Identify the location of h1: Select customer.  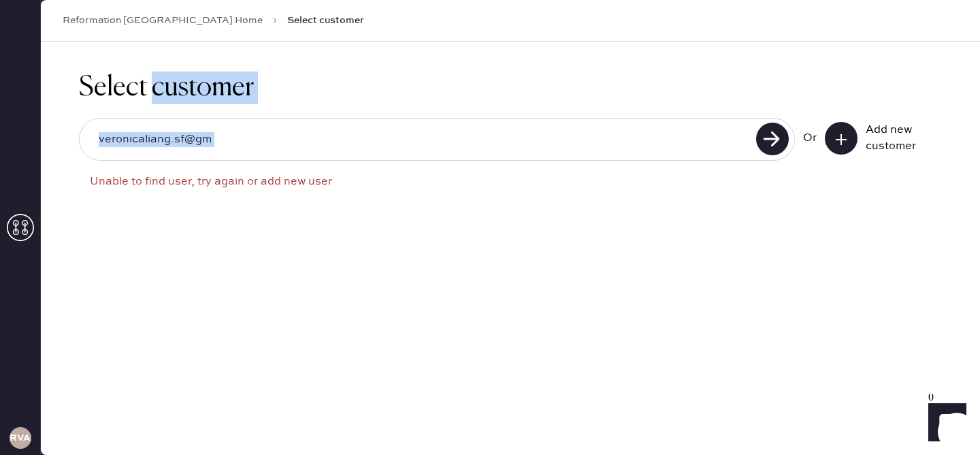
(511, 88).